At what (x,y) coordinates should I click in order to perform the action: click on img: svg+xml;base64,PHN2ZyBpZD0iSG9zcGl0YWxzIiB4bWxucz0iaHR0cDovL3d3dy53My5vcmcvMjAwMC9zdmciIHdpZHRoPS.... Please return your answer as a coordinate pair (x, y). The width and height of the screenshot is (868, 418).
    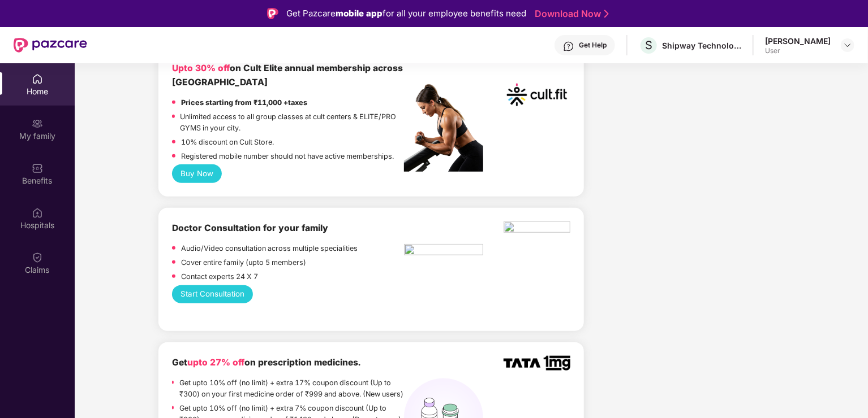
    Looking at the image, I should click on (38, 213).